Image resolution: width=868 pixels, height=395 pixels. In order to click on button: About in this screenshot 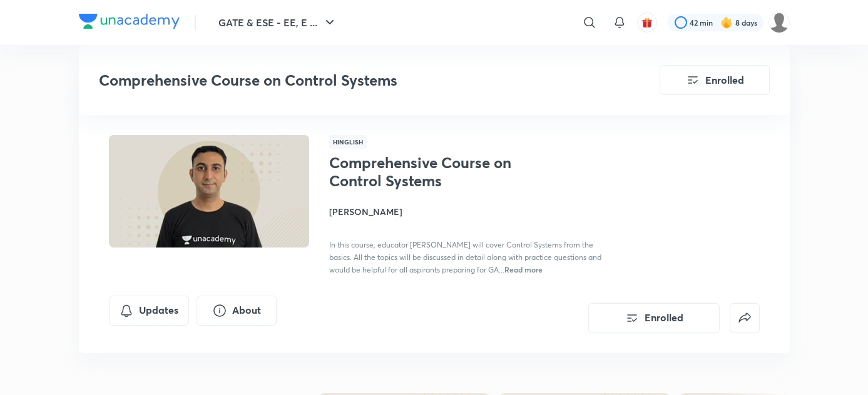, I will do `click(237, 311)`.